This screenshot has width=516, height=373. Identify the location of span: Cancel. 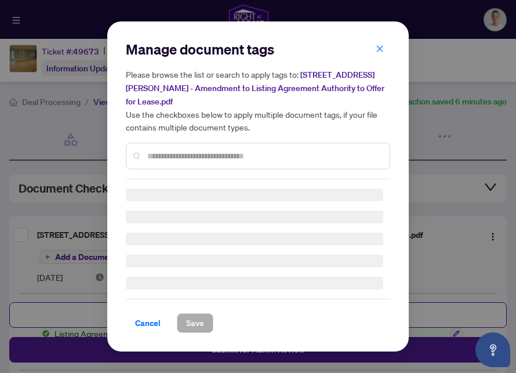
(148, 323).